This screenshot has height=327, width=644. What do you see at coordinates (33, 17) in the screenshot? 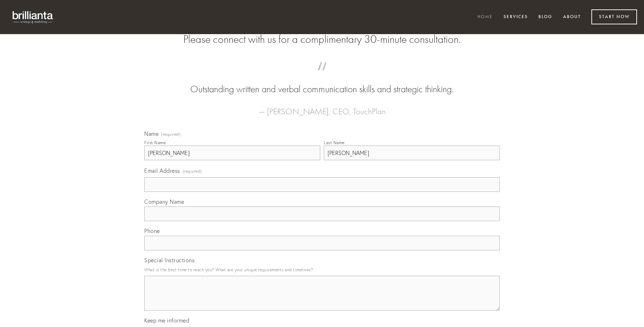
I see `img: brillianta - research, strategy, marketing` at bounding box center [33, 17].